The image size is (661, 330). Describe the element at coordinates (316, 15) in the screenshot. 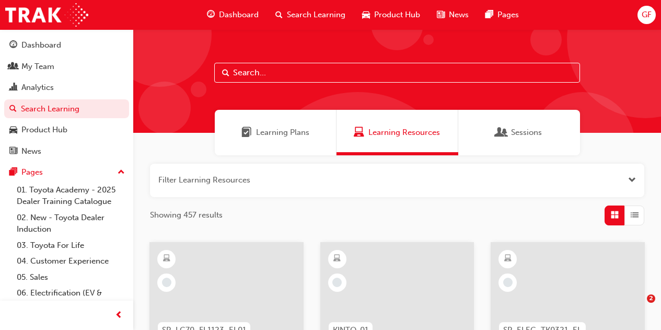

I see `span: Search Learning` at that location.